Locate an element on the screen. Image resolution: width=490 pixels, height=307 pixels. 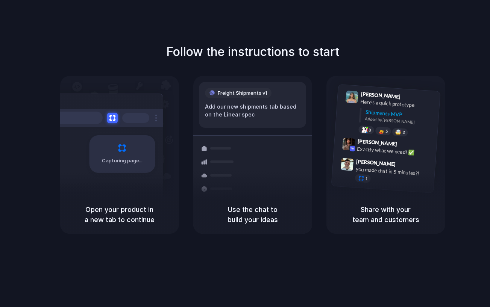
span: 9:41 AM is located at coordinates (410, 98).